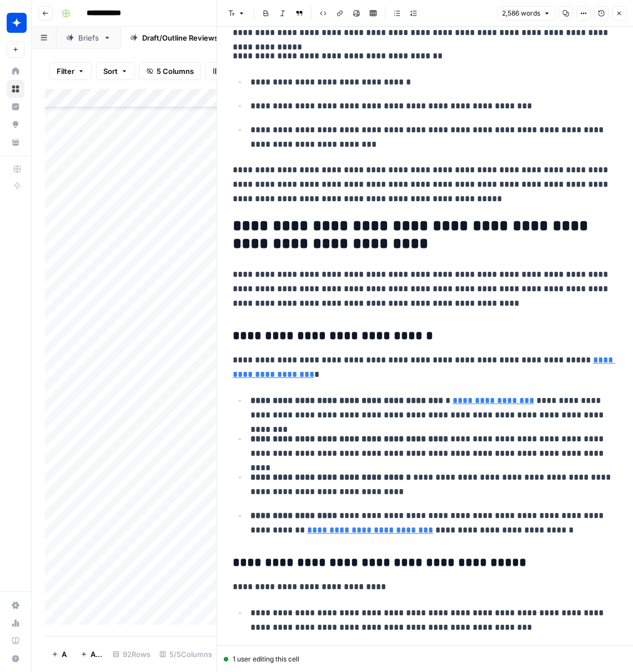 Image resolution: width=633 pixels, height=672 pixels. I want to click on div: Briefs, so click(88, 38).